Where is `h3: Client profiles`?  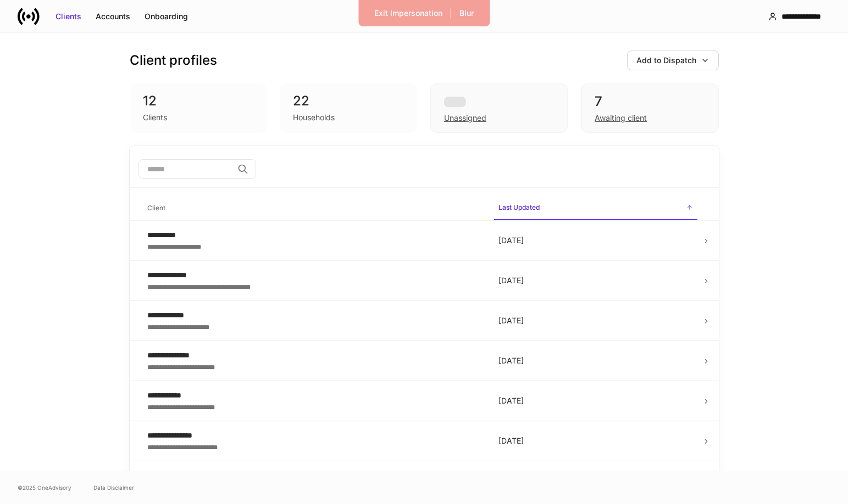 h3: Client profiles is located at coordinates (173, 61).